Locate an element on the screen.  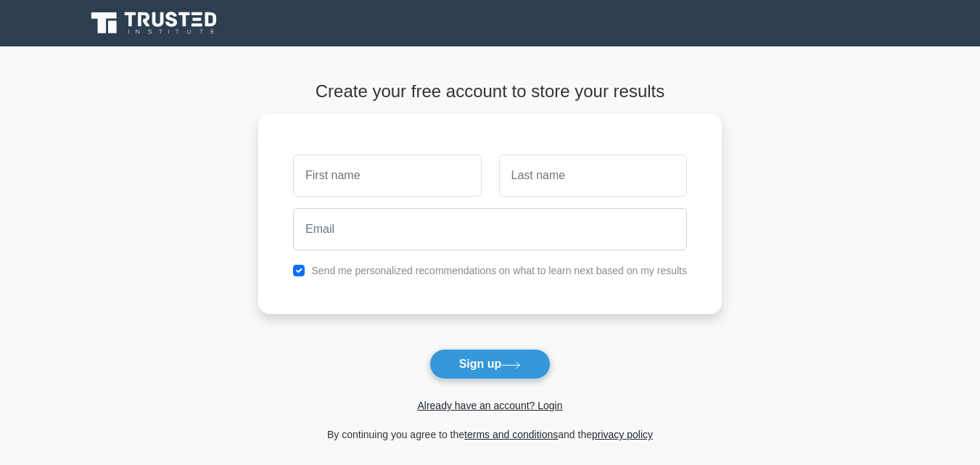
label: Send me personalized recommendations on what to learn next based on my results is located at coordinates (499, 270).